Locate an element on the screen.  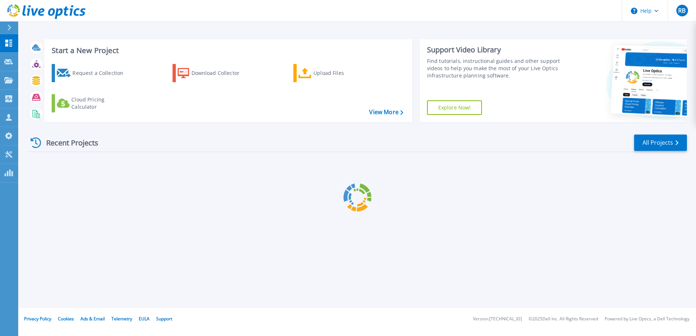
div: Request a Collection is located at coordinates (102, 73).